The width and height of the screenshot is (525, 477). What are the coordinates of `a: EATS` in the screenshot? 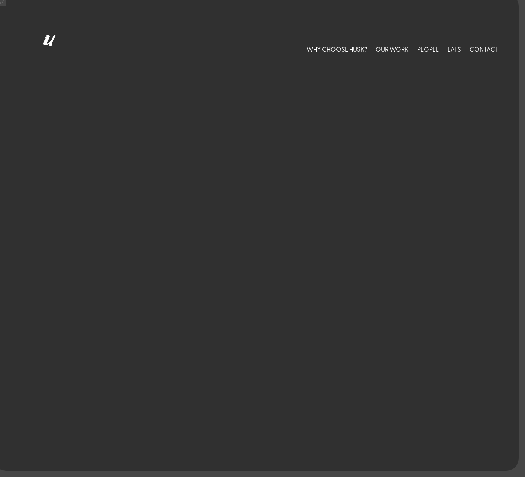 It's located at (454, 49).